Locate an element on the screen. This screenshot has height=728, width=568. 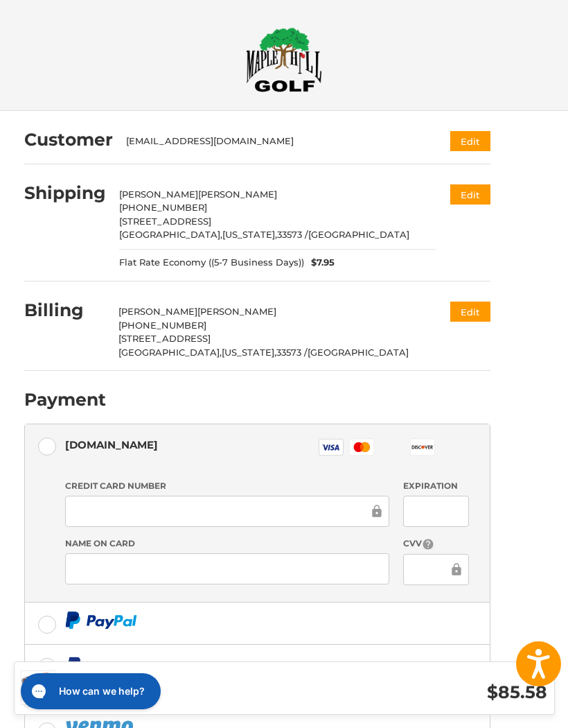
label: CVV is located at coordinates (437, 544).